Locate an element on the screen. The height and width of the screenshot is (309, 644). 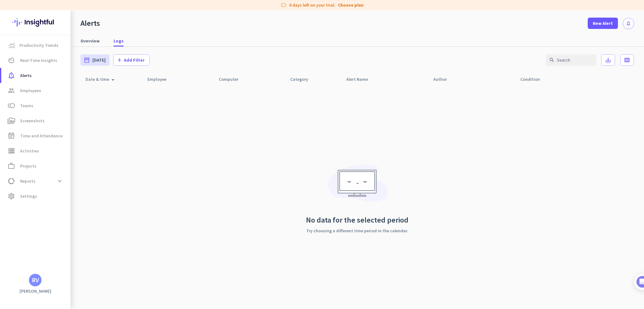
button: New Alert is located at coordinates (603, 23).